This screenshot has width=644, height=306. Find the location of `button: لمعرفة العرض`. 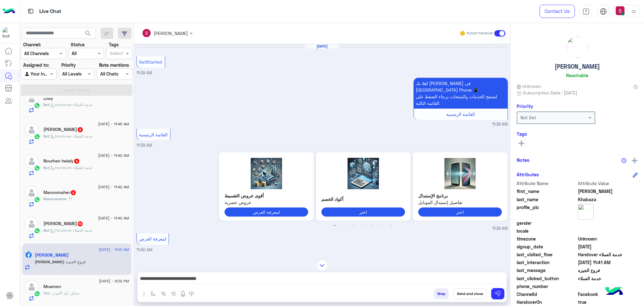

button: لمعرفة العرض is located at coordinates (267, 212).